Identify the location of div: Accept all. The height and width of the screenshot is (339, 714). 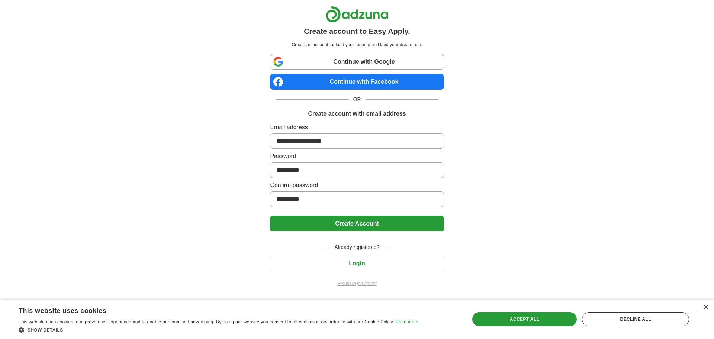
(524, 319).